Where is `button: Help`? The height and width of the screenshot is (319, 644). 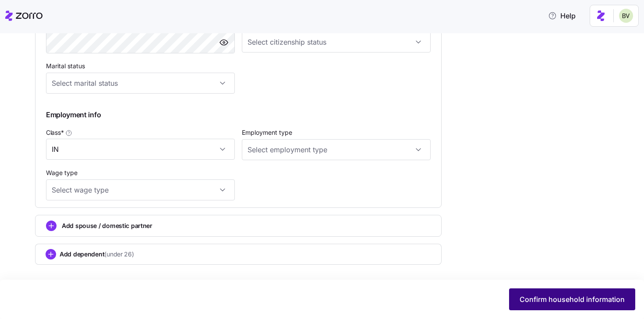
button: Help is located at coordinates (561, 16).